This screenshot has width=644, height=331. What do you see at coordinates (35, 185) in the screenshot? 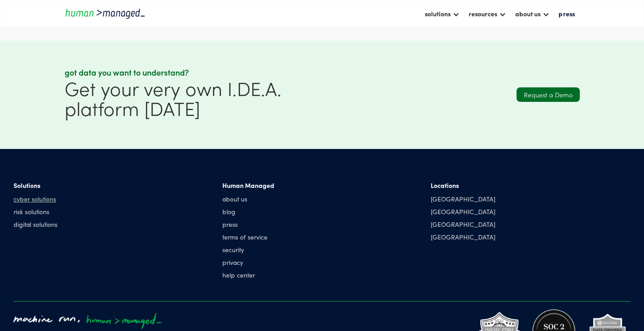
I see `div: Solutions` at bounding box center [35, 185].